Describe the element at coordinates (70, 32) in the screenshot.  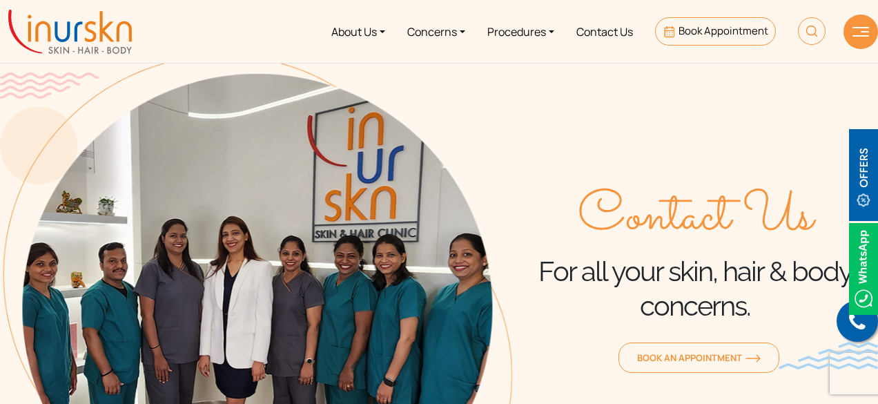
I see `img: inurskn-logo` at that location.